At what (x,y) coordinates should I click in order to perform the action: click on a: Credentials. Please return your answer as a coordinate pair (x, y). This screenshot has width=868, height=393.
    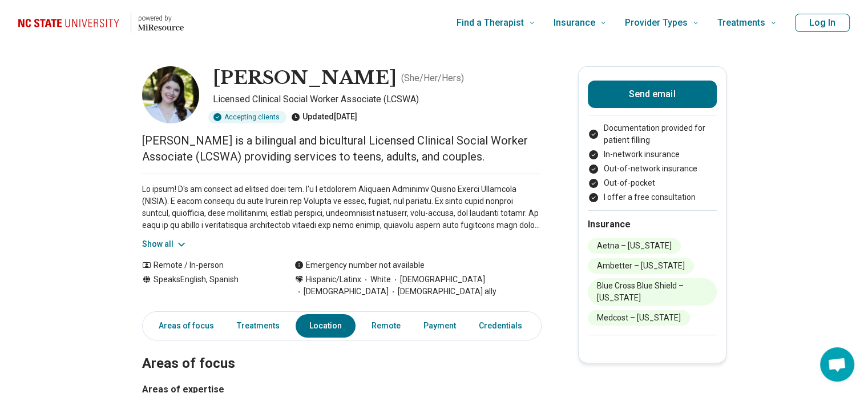
    Looking at the image, I should click on (501, 325).